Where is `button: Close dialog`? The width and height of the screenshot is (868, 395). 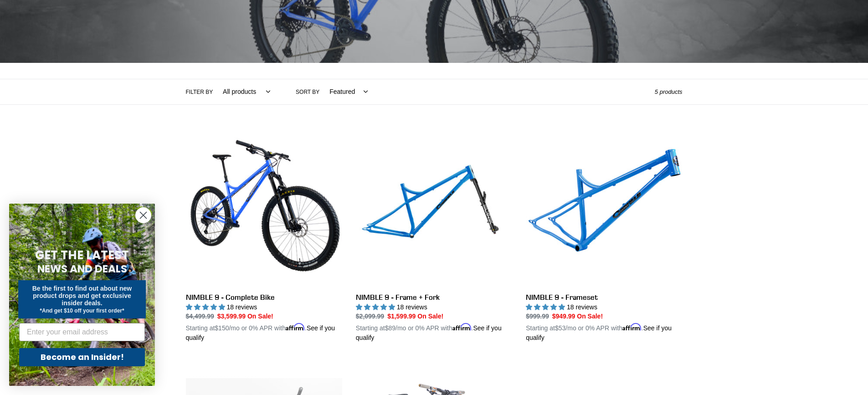
button: Close dialog is located at coordinates (143, 215).